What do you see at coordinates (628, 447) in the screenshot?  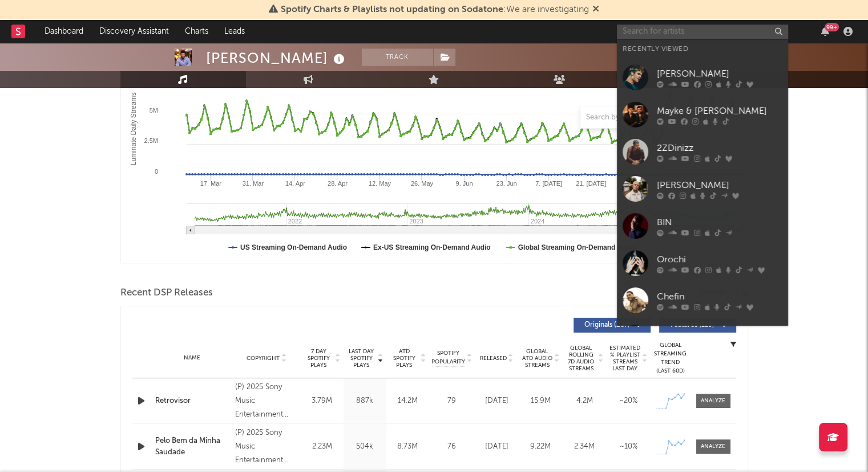 I see `div: ~ 10 %` at bounding box center [628, 447].